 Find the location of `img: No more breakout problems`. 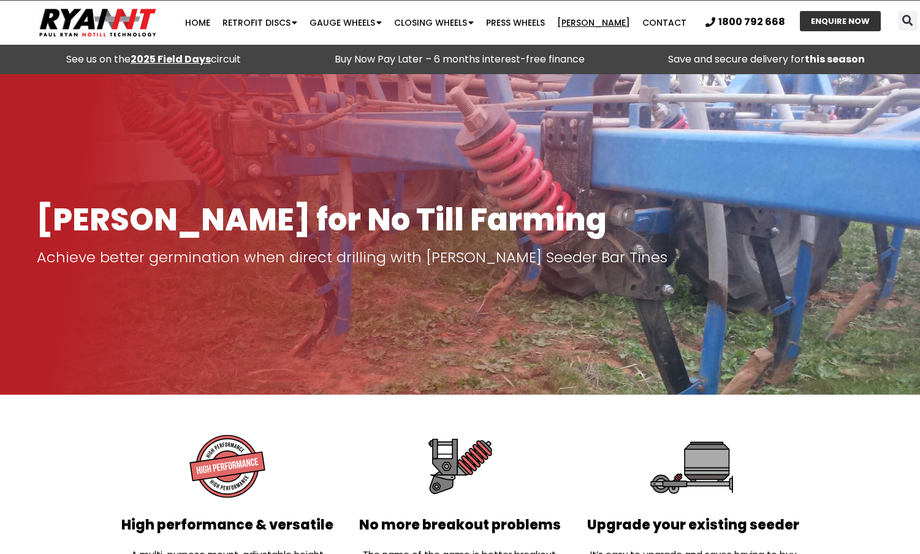

img: No more breakout problems is located at coordinates (461, 467).